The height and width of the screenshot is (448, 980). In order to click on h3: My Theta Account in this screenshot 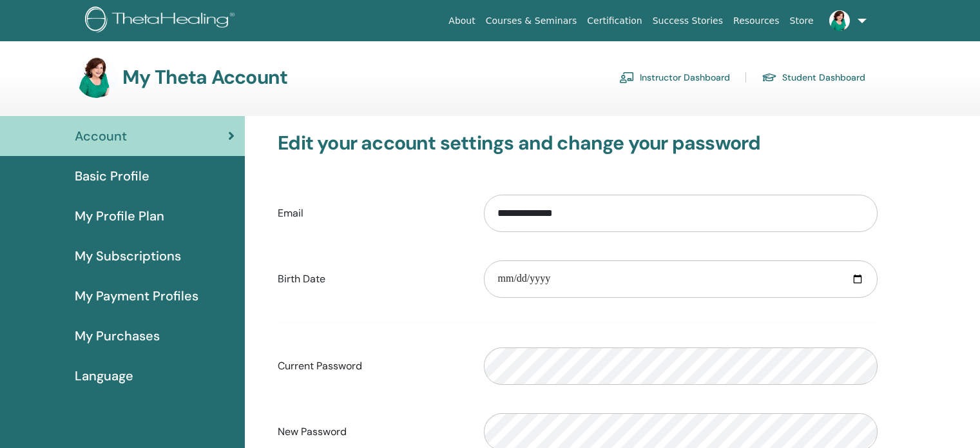, I will do `click(205, 77)`.